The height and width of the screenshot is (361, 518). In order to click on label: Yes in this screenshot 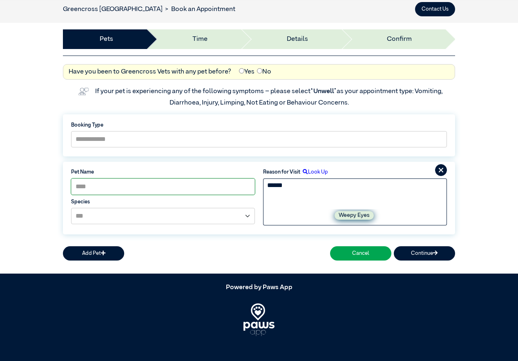, I will do `click(247, 72)`.